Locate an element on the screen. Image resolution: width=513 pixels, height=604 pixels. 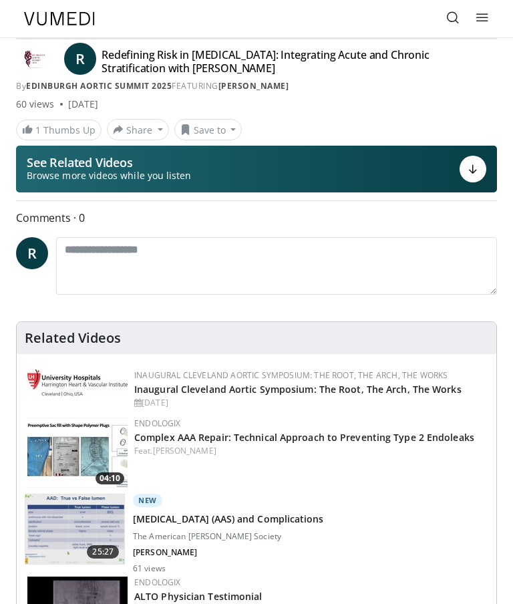
span: 04:10 is located at coordinates (110, 479).